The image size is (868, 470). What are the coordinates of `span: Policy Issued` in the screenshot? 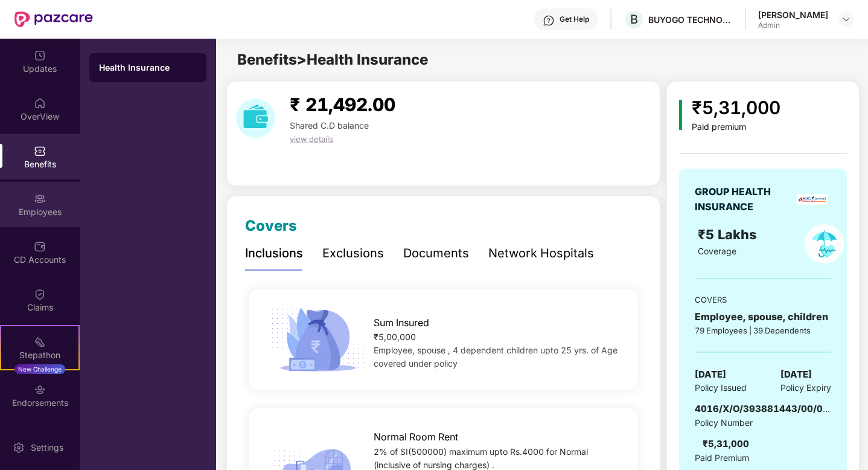 It's located at (721, 388).